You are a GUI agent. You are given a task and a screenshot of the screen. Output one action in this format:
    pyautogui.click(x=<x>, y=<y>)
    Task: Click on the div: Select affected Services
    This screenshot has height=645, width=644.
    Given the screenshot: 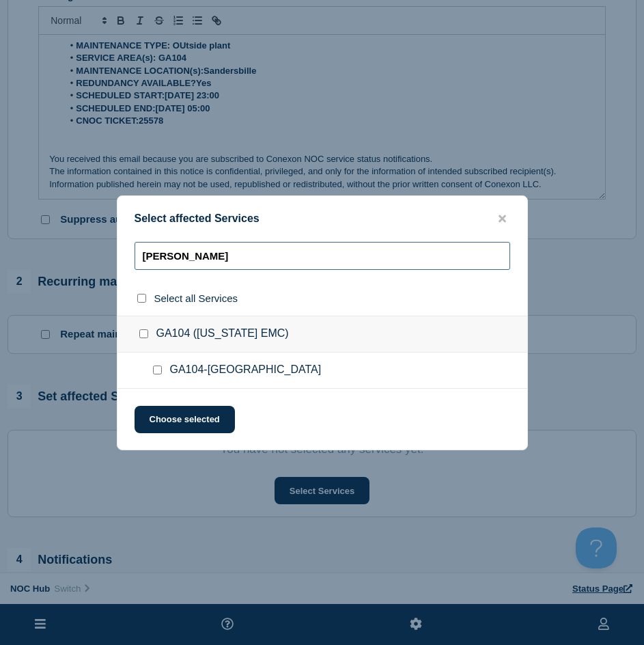 What is the action you would take?
    pyautogui.click(x=322, y=219)
    